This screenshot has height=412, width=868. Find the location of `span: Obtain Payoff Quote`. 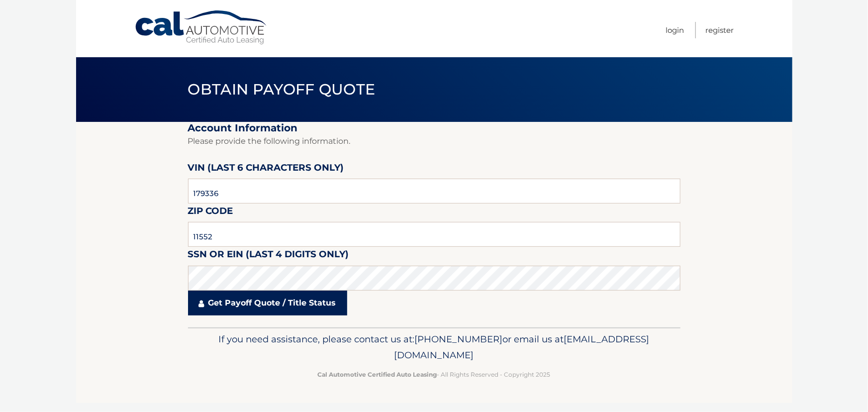

span: Obtain Payoff Quote is located at coordinates (281, 89).